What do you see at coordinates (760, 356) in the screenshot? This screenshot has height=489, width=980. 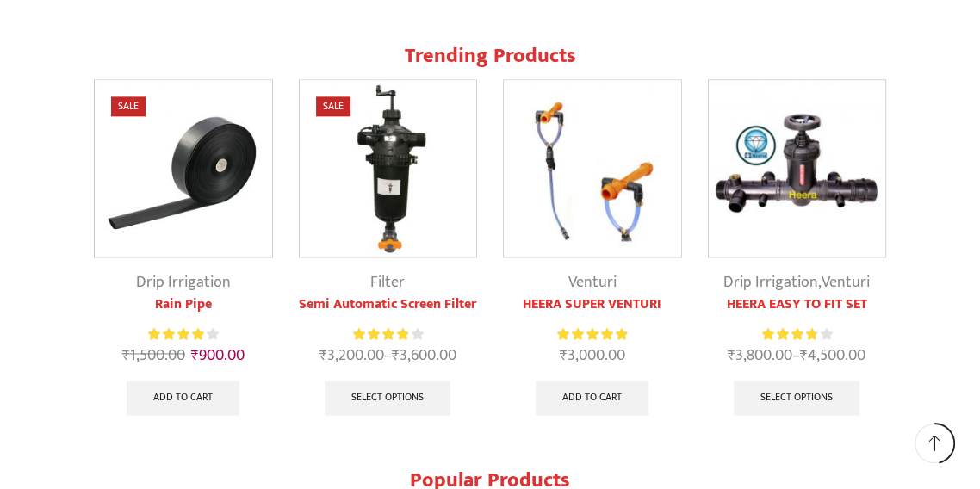 I see `bdi: 3,800.00` at bounding box center [760, 356].